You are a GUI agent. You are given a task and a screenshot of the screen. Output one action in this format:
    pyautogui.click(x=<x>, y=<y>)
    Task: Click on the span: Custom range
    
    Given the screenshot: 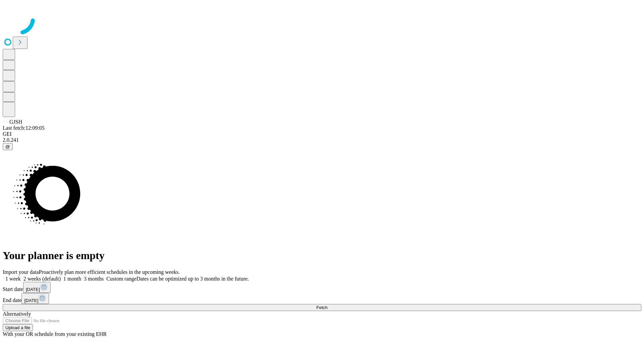 What is the action you would take?
    pyautogui.click(x=121, y=279)
    